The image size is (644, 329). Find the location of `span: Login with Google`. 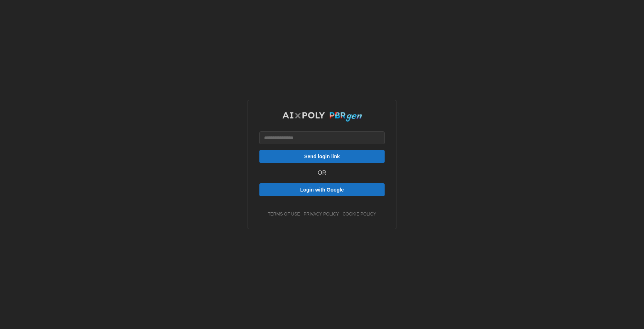

span: Login with Google is located at coordinates (322, 189).